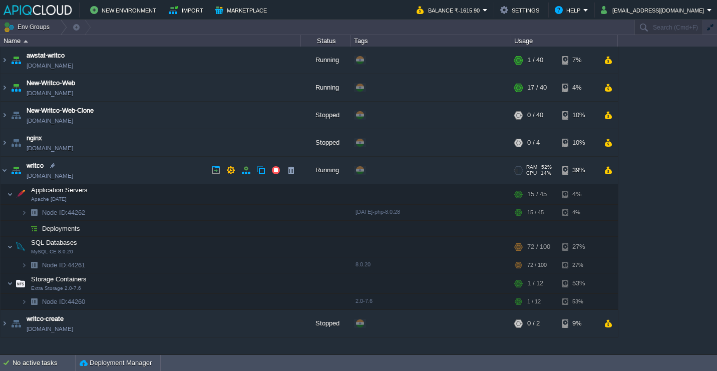 The height and width of the screenshot is (371, 717). I want to click on button: Help, so click(569, 10).